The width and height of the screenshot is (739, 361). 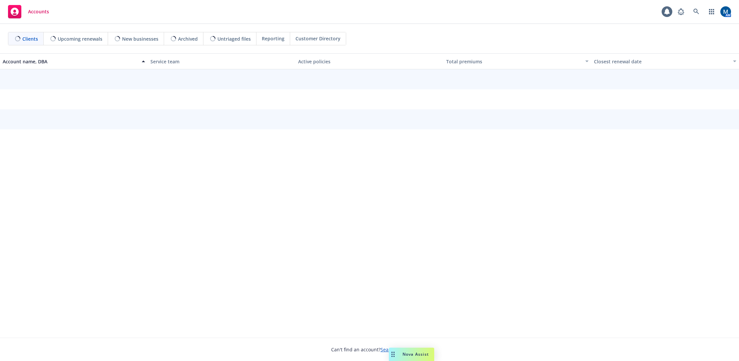 What do you see at coordinates (370, 350) in the screenshot?
I see `span: Can't find an account?` at bounding box center [370, 350].